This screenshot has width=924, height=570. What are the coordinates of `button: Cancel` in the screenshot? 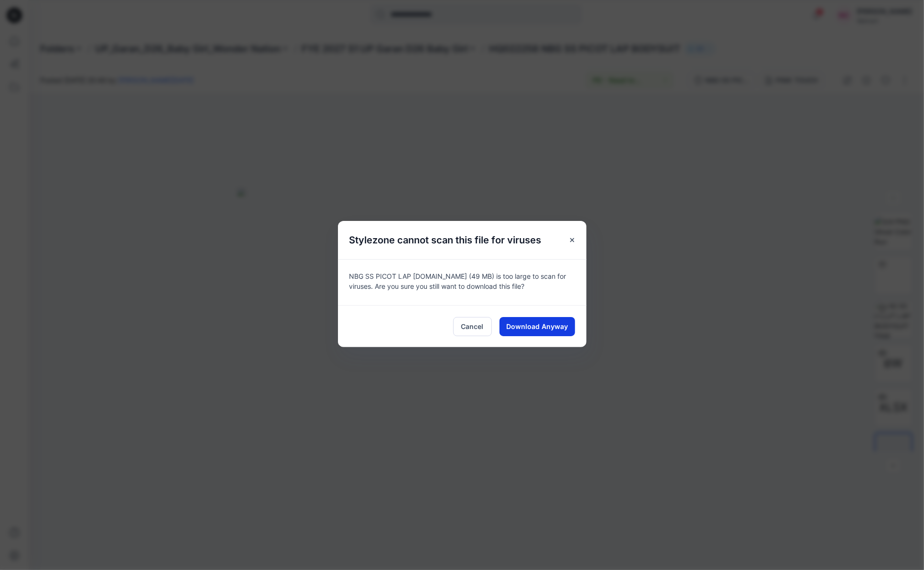 It's located at (472, 327).